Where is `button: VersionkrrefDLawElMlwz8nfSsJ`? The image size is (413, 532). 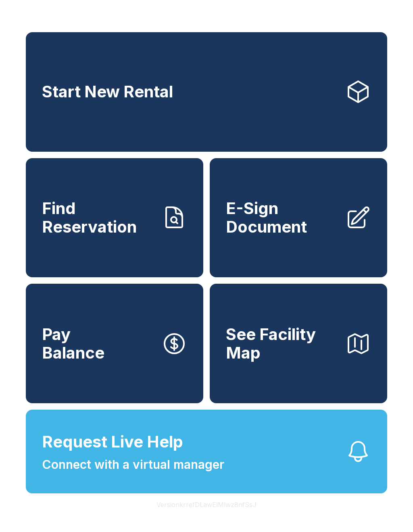
button: VersionkrrefDLawElMlwz8nfSsJ is located at coordinates (206, 505).